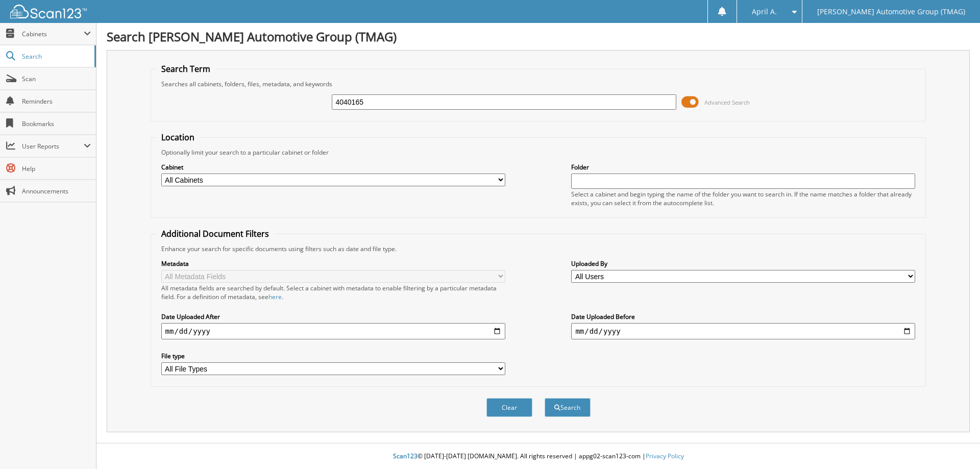 This screenshot has height=469, width=980. Describe the element at coordinates (510, 407) in the screenshot. I see `button: Clear` at that location.